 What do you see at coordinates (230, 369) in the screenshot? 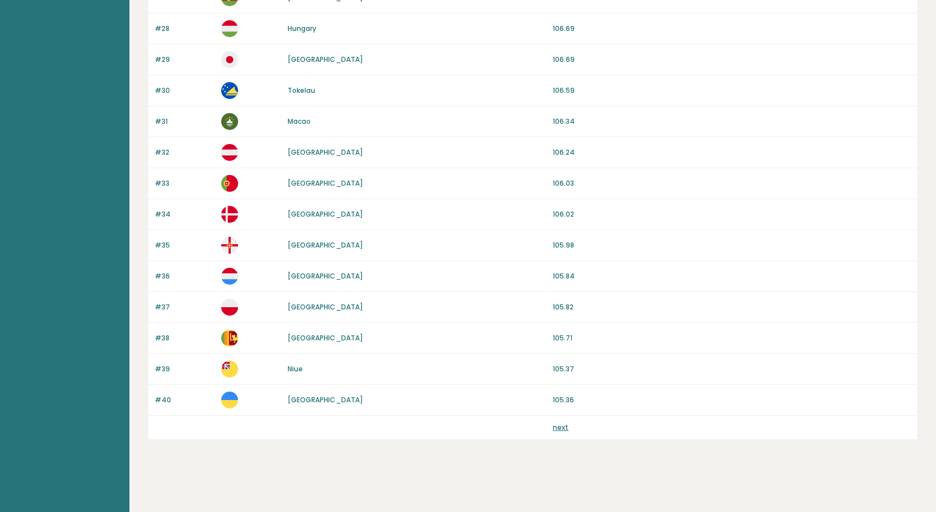
I see `img: nu.svg` at bounding box center [230, 369].